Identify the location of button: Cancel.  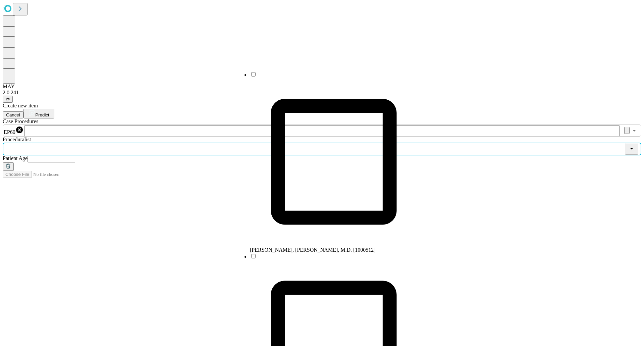
(13, 115).